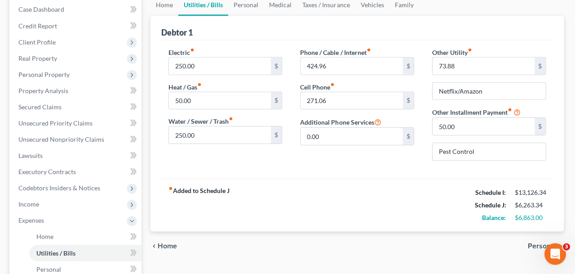 Image resolution: width=575 pixels, height=274 pixels. What do you see at coordinates (57, 253) in the screenshot?
I see `span: Utilities / Bills` at bounding box center [57, 253].